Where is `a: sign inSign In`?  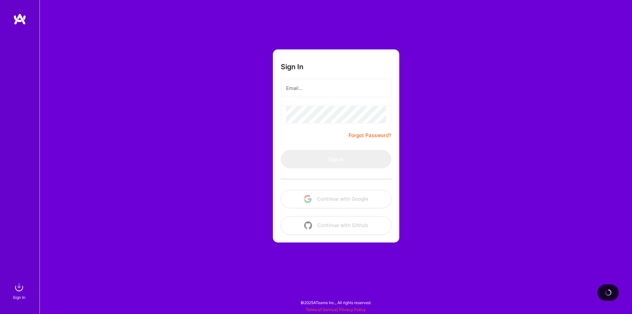 a: sign inSign In is located at coordinates (20, 290).